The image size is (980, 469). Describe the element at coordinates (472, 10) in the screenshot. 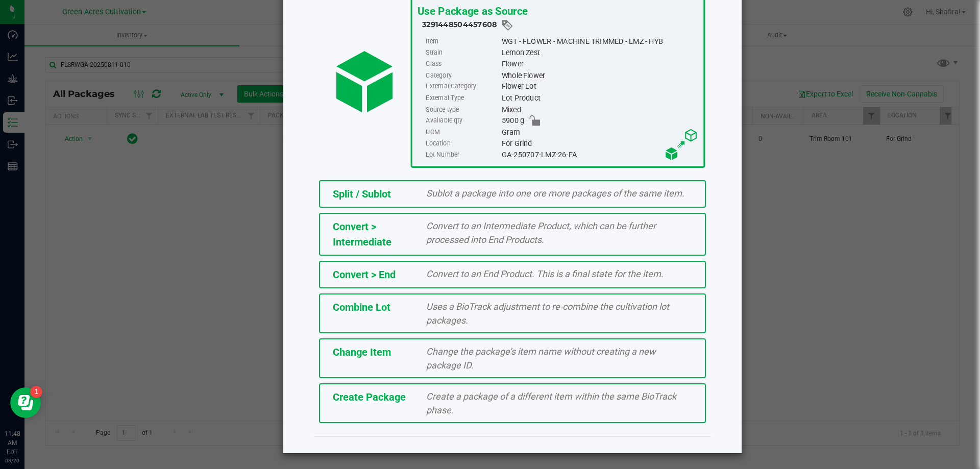

I see `span: Use Package as Source` at that location.